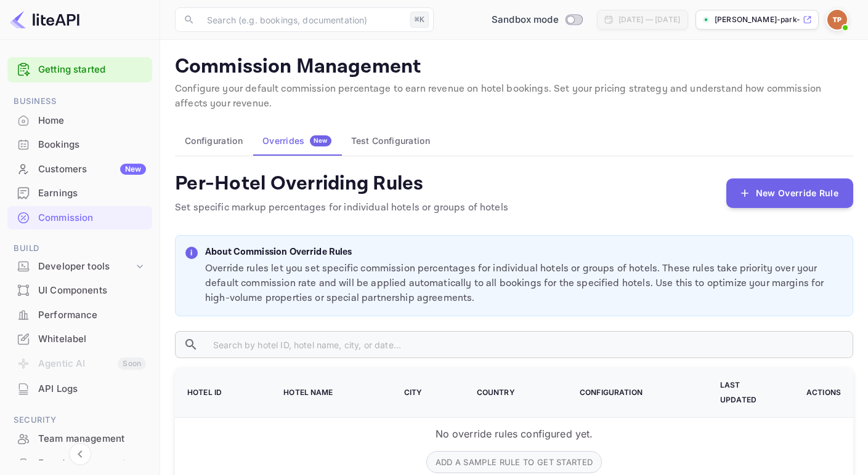 The image size is (868, 475). I want to click on th: Country, so click(513, 392).